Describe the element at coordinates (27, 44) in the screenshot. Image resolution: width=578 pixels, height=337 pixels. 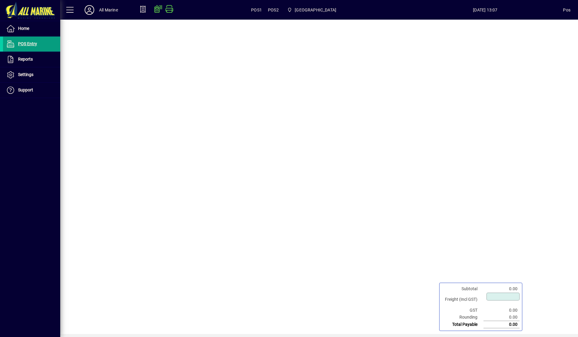
I see `span: POS Entry` at that location.